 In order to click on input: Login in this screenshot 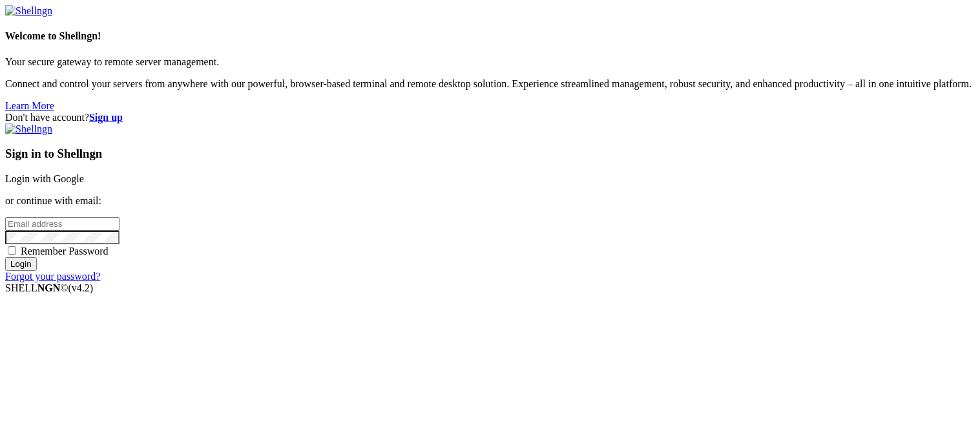, I will do `click(21, 264)`.